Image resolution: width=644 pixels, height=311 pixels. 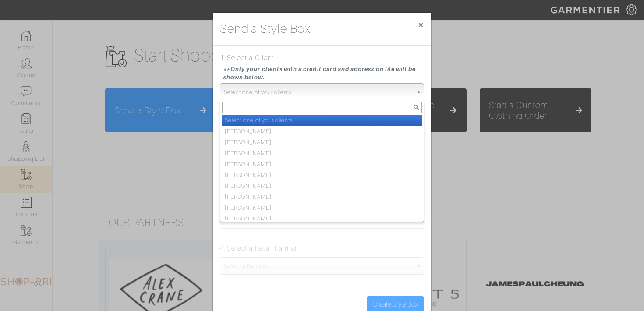 What do you see at coordinates (247, 58) in the screenshot?
I see `label: 1. Select a Client` at bounding box center [247, 58].